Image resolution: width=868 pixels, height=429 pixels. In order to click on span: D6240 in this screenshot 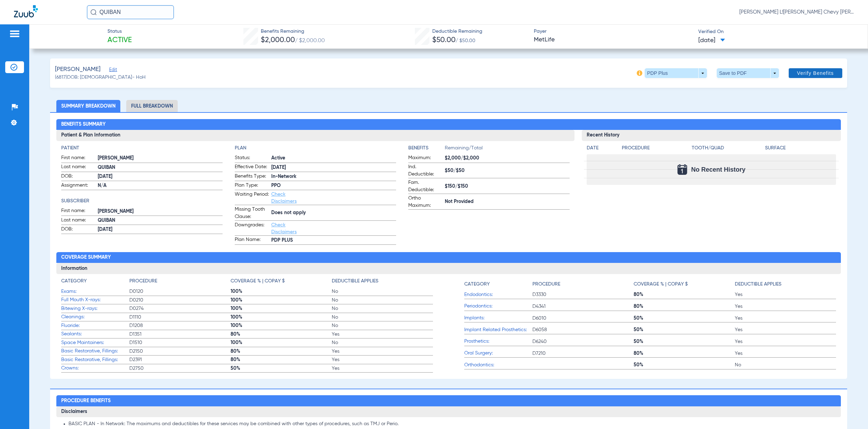, I will do `click(583, 342)`.